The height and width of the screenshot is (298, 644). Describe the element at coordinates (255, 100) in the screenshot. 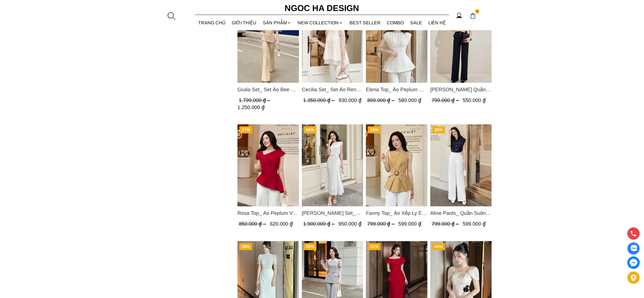

I see `span: 1.799.000 ₫` at that location.